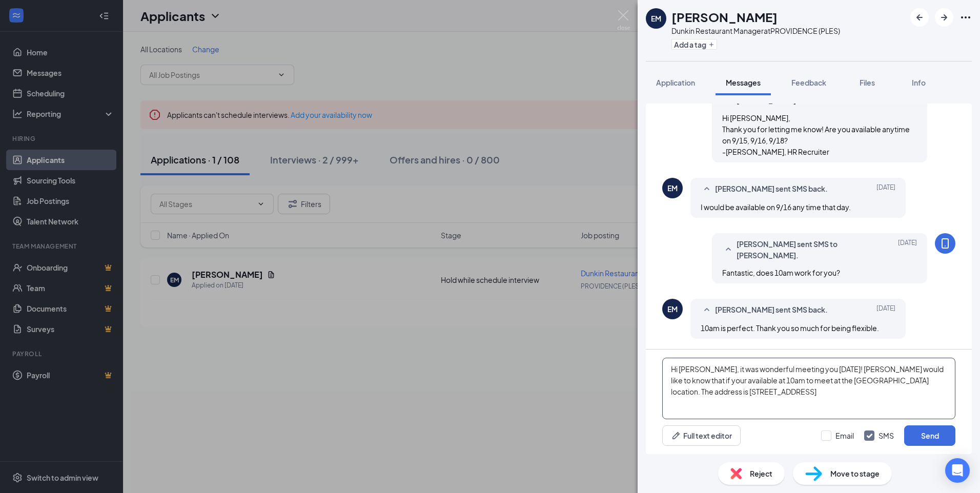 This screenshot has width=980, height=493. I want to click on svg: MobileSms, so click(945, 244).